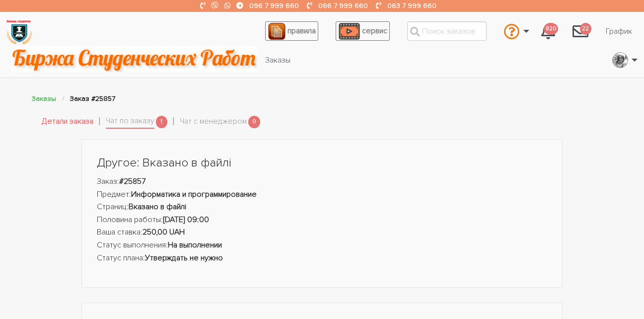  What do you see at coordinates (551, 29) in the screenshot?
I see `span: 820` at bounding box center [551, 29].